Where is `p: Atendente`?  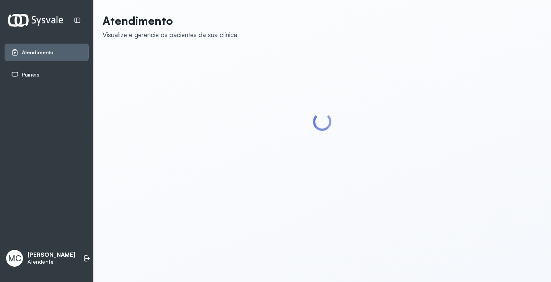 p: Atendente is located at coordinates (51, 262).